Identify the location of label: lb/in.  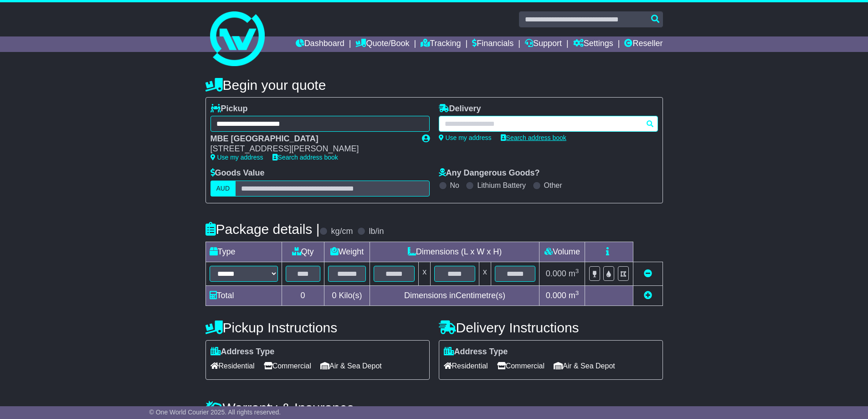
(376, 232).